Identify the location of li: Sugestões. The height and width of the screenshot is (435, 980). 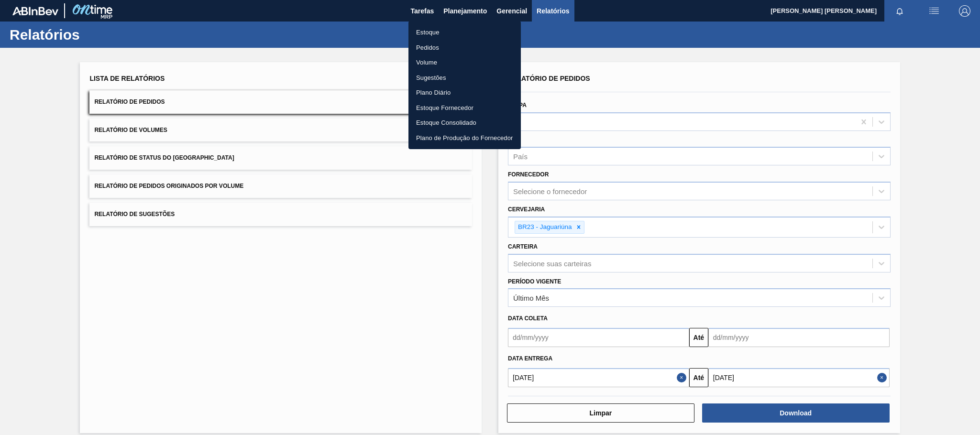
(464, 78).